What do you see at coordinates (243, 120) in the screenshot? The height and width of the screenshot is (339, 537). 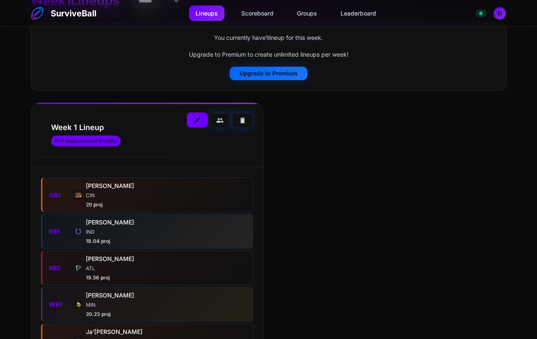 I see `button: delete` at bounding box center [243, 120].